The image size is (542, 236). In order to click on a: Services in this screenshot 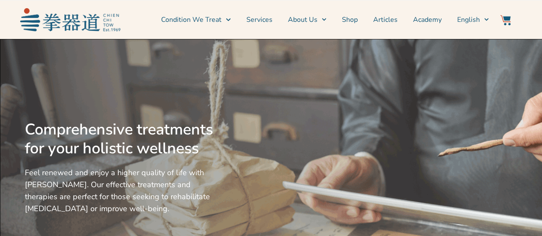, I will do `click(259, 20)`.